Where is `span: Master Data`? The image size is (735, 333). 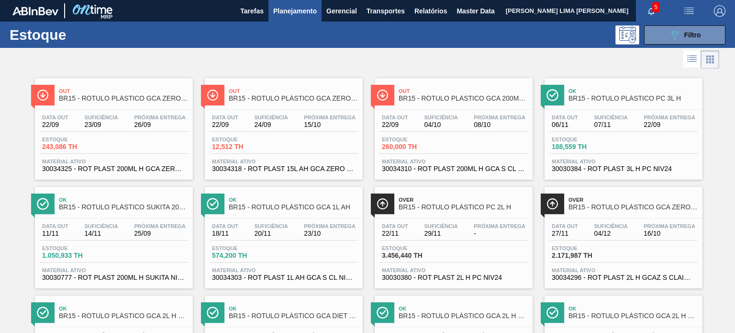
span: Master Data is located at coordinates (475, 11).